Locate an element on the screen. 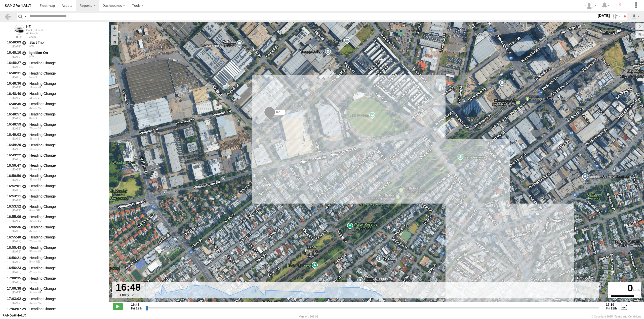  div: Cookes Food is located at coordinates (35, 30).